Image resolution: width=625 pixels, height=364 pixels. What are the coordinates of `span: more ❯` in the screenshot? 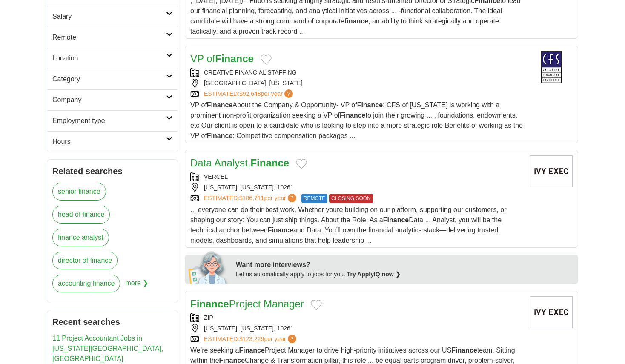 It's located at (136, 286).